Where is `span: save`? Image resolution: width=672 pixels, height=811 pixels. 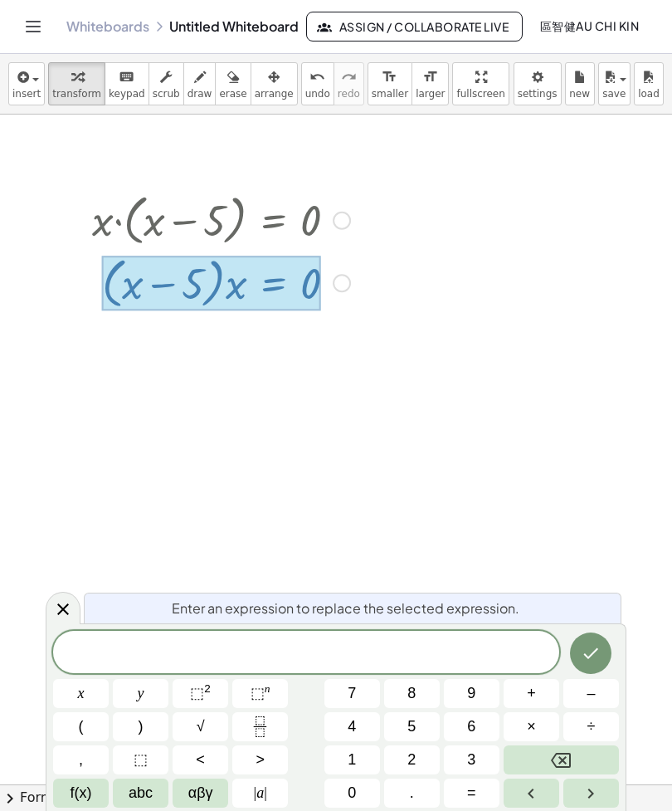 span: save is located at coordinates (614, 94).